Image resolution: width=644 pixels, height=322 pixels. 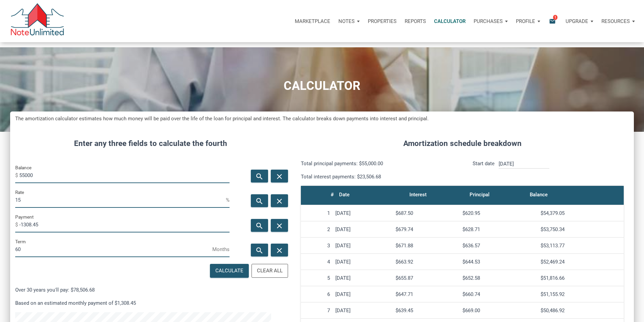 What do you see at coordinates (427, 310) in the screenshot?
I see `div: $639.45` at bounding box center [427, 310].